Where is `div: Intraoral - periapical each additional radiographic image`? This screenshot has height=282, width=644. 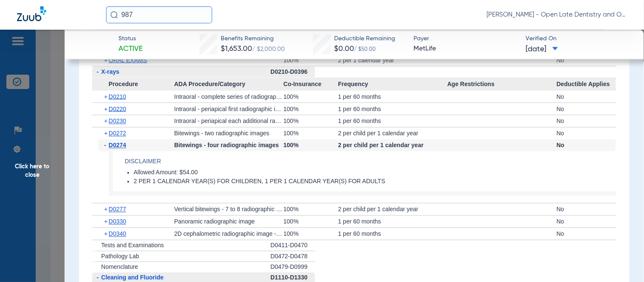
div: Intraoral - periapical each additional radiographic image is located at coordinates (229, 121).